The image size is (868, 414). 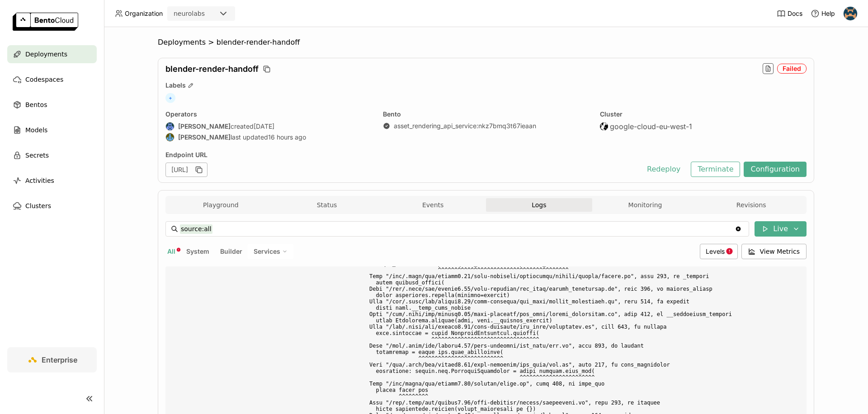 I want to click on span: All, so click(x=171, y=251).